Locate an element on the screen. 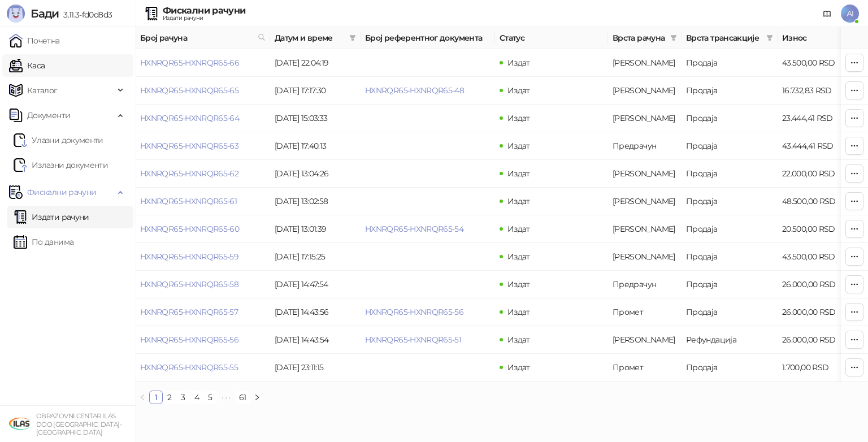  td: HXNRQR65-HXNRQR65-59 is located at coordinates (203, 256).